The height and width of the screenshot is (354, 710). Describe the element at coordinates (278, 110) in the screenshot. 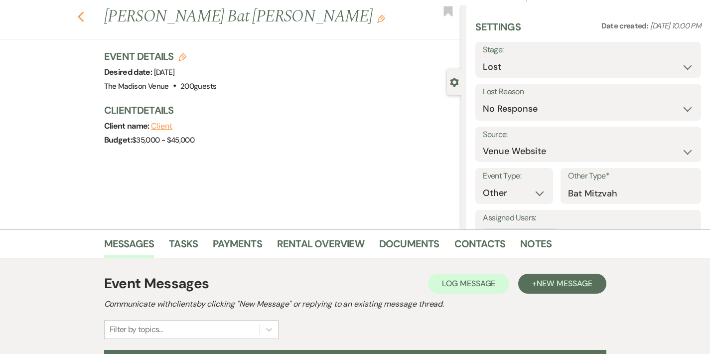

I see `h3: Client Details` at that location.